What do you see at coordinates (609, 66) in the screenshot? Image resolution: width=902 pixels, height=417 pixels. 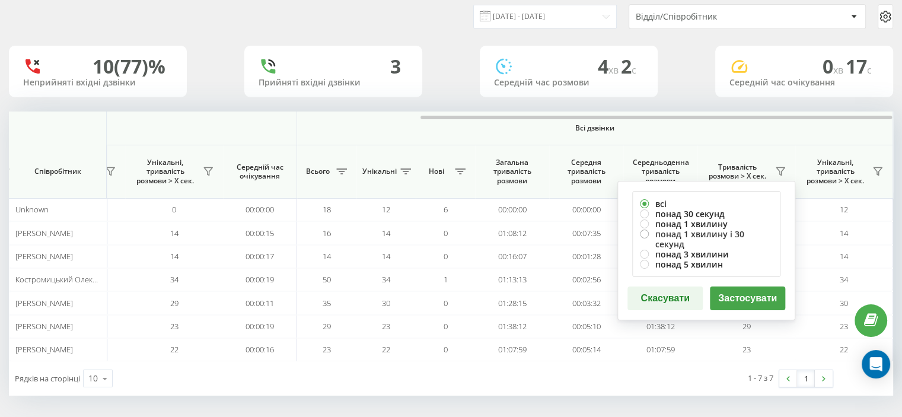 I see `span: 4` at bounding box center [609, 66].